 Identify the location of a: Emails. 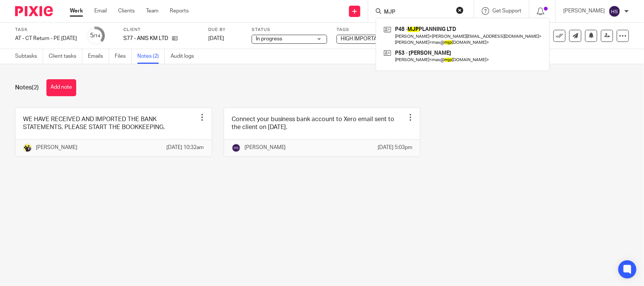
(99, 56).